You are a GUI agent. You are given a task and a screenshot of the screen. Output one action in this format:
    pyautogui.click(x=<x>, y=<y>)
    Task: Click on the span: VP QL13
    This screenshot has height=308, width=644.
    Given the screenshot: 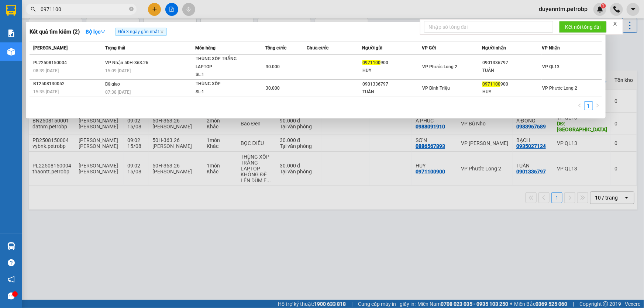 What is the action you would take?
    pyautogui.click(x=551, y=67)
    